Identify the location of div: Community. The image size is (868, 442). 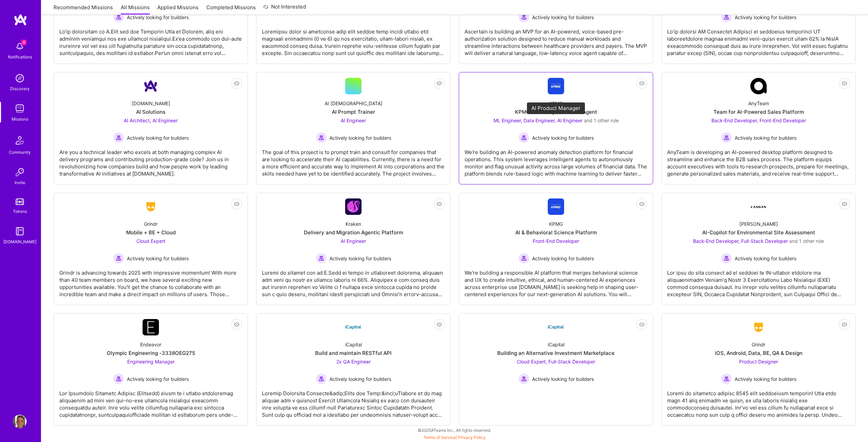
(20, 152).